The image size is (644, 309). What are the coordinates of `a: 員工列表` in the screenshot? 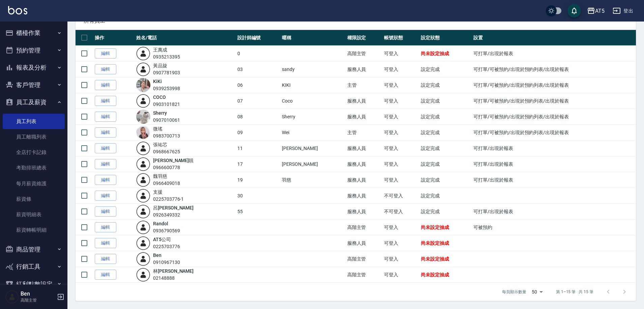 It's located at (34, 122).